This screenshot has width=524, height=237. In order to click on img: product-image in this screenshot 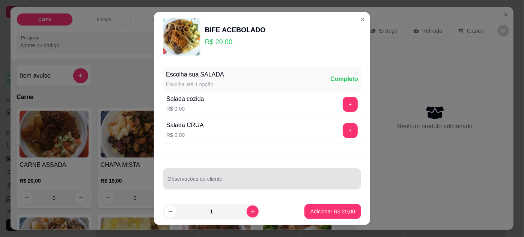, I will do `click(182, 37)`.